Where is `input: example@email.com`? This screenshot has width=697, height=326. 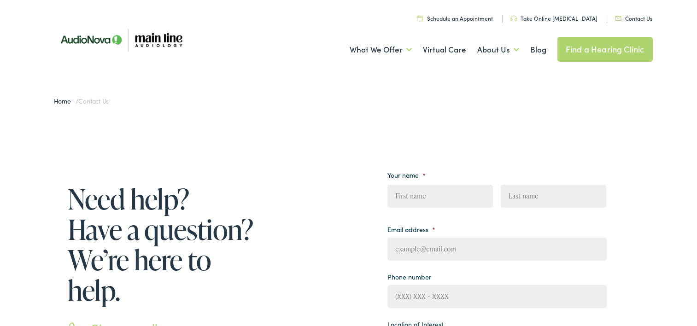
input: example@email.com is located at coordinates (497, 249).